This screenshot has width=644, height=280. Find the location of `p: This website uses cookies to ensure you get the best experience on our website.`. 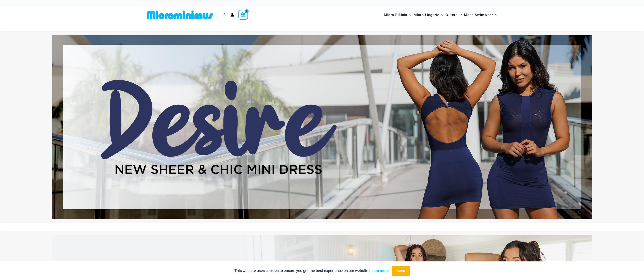

p: This website uses cookies to ensure you get the best experience on our website. is located at coordinates (312, 271).